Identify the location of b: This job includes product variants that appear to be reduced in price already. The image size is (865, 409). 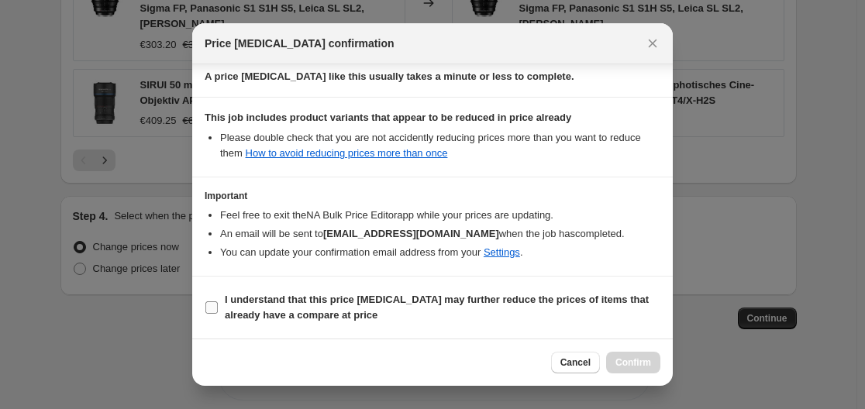
(387, 117).